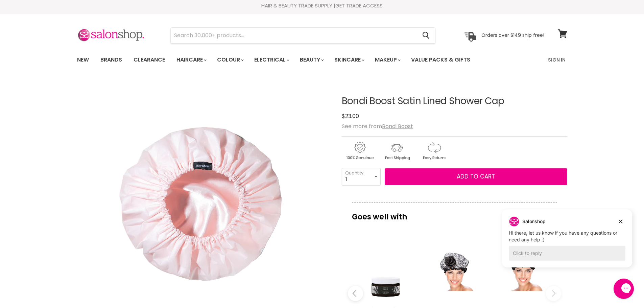 This screenshot has width=644, height=308. What do you see at coordinates (70, 21) in the screenshot?
I see `div: Message from Salonshop. Hi there, let us know if you have any questions or need any help :)` at bounding box center [70, 21].